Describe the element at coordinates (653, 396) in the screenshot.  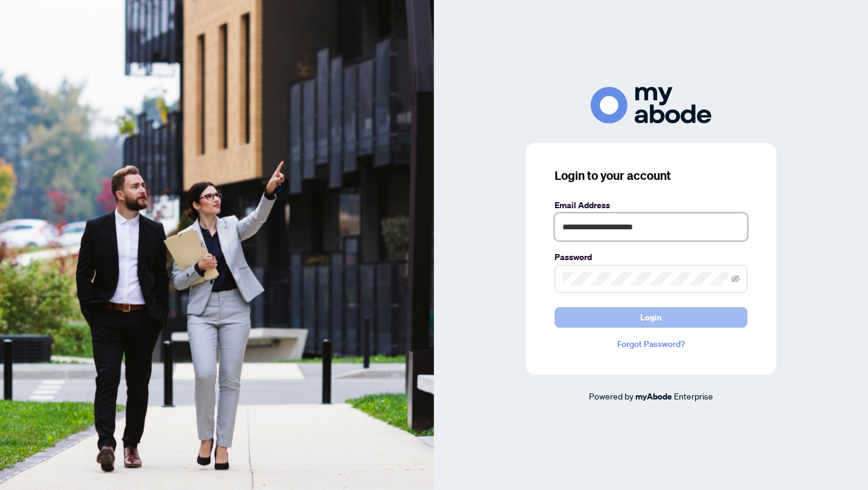
I see `a: myAbode` at that location.